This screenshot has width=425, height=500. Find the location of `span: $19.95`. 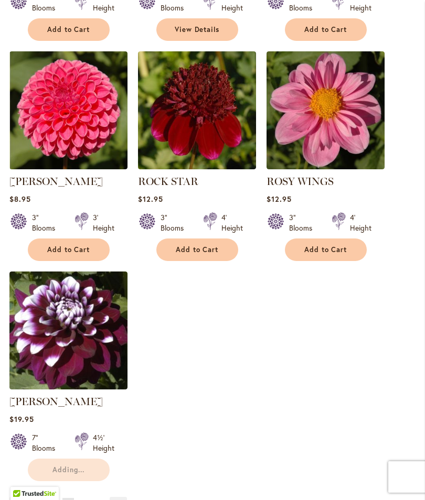

span: $19.95 is located at coordinates (22, 419).